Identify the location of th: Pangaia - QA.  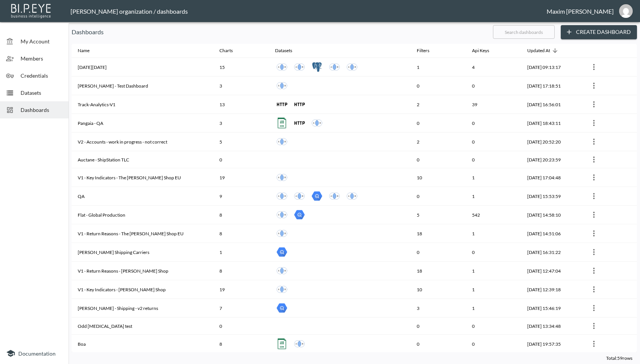
(142, 123).